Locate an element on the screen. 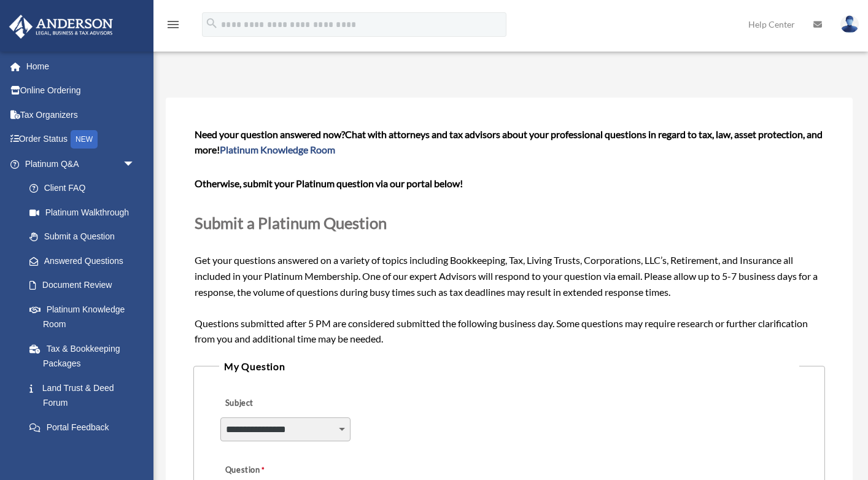  label: Subject is located at coordinates (279, 403).